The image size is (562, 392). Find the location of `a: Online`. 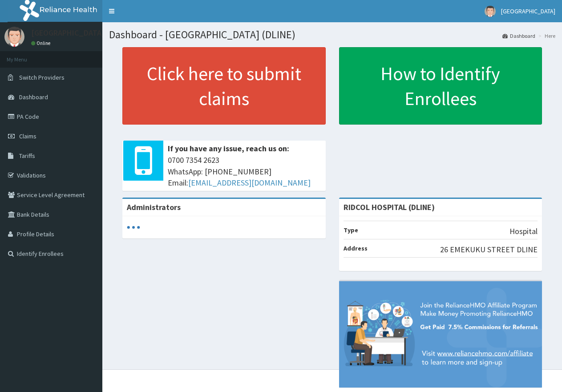

a: Online is located at coordinates (42, 43).